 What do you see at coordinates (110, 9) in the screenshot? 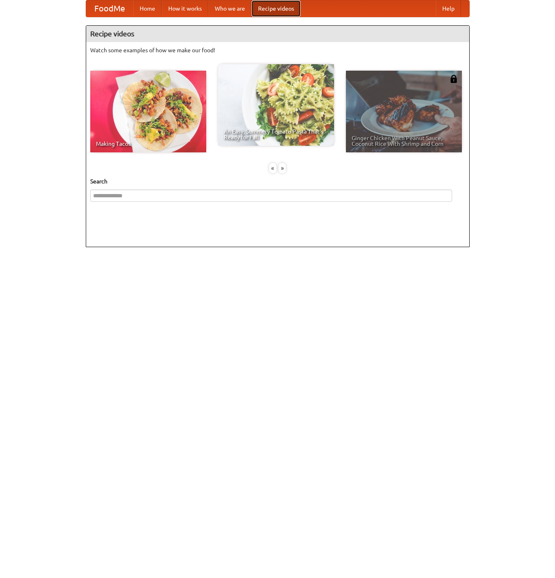
I see `a: FoodMe` at bounding box center [110, 9].